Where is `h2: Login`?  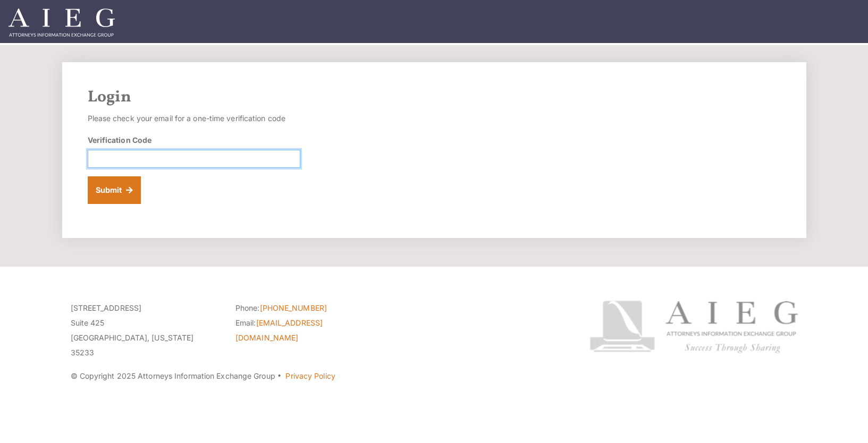 h2: Login is located at coordinates (434, 97).